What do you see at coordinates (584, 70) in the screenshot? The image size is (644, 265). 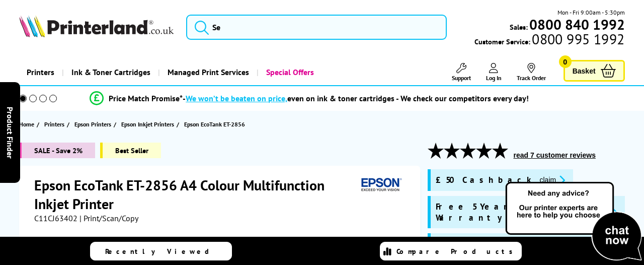 I see `span: Basket` at bounding box center [584, 70].